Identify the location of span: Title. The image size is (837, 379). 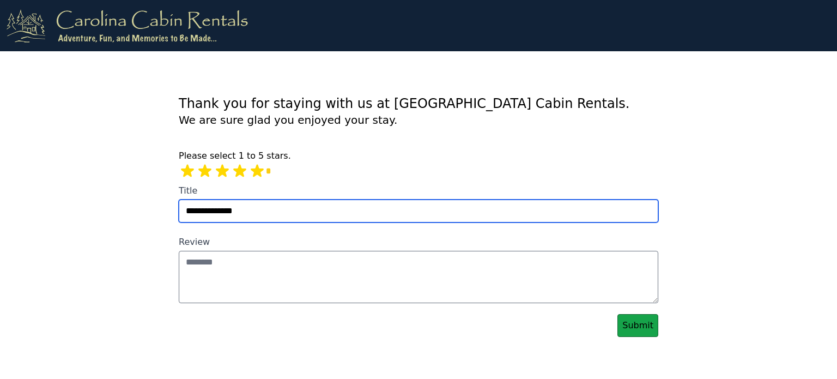
(188, 190).